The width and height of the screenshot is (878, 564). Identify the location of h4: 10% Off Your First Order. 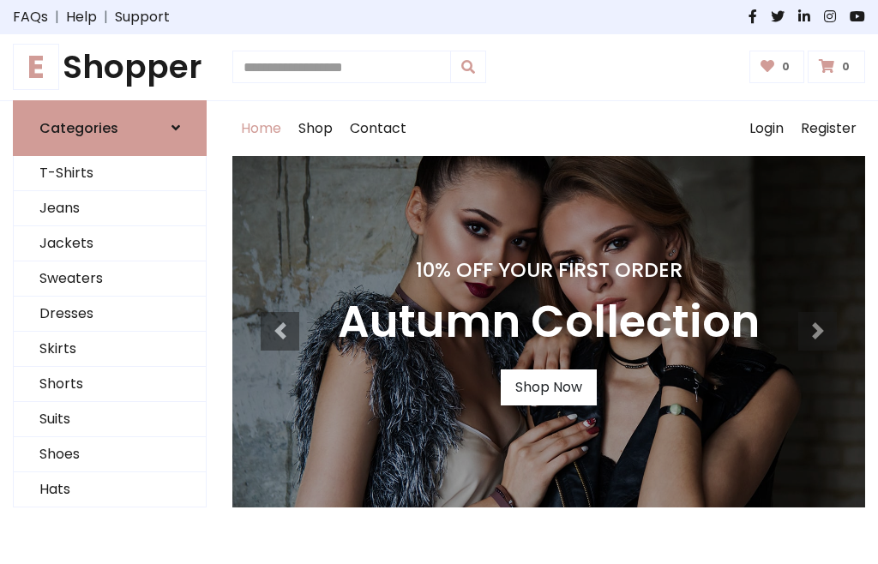
(549, 270).